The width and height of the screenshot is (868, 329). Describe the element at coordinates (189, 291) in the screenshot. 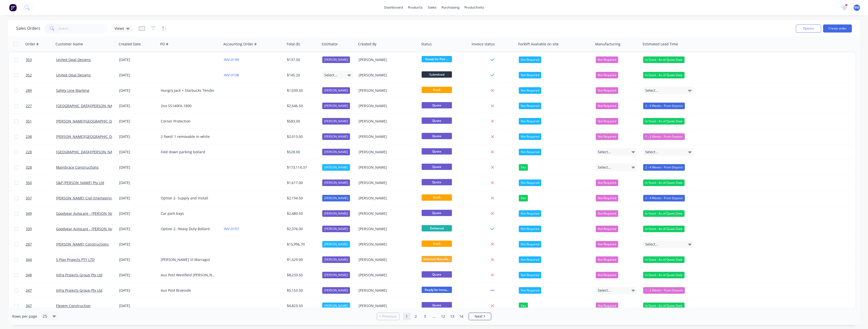

I see `div: Aus Post Braeside` at that location.